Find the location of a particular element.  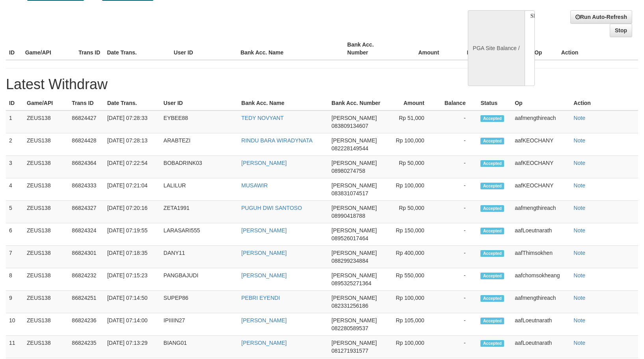

td: Rp 150,000 is located at coordinates (411, 235).